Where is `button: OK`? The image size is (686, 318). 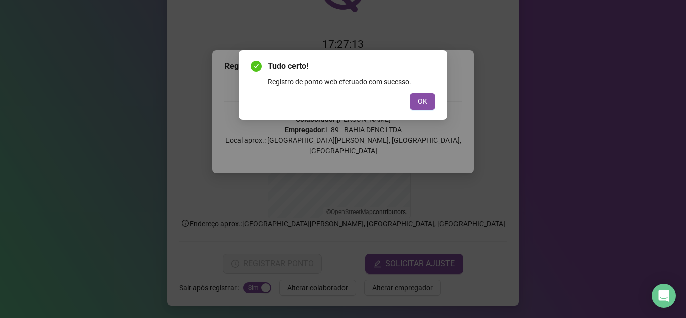 button: OK is located at coordinates (422, 101).